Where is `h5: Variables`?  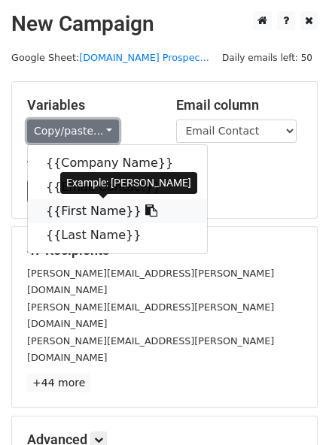 h5: Variables is located at coordinates (90, 105).